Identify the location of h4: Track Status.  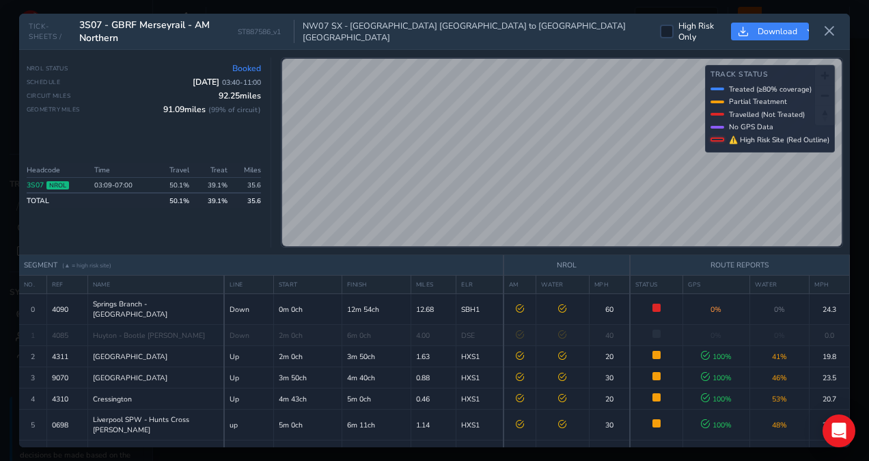
(770, 74).